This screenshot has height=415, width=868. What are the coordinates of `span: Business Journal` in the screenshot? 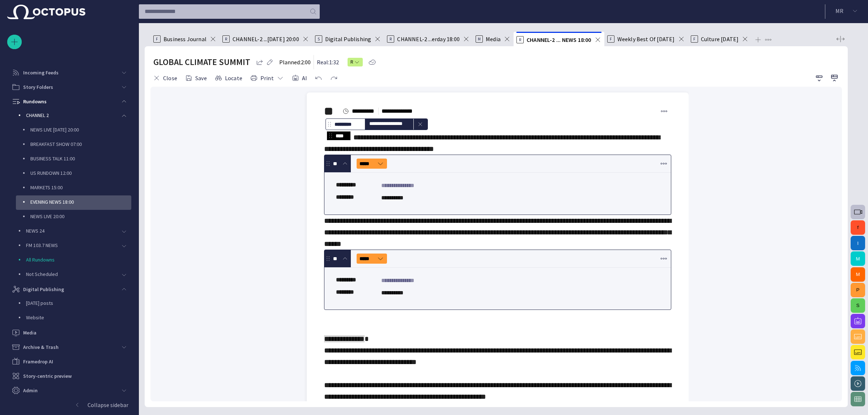 It's located at (185, 39).